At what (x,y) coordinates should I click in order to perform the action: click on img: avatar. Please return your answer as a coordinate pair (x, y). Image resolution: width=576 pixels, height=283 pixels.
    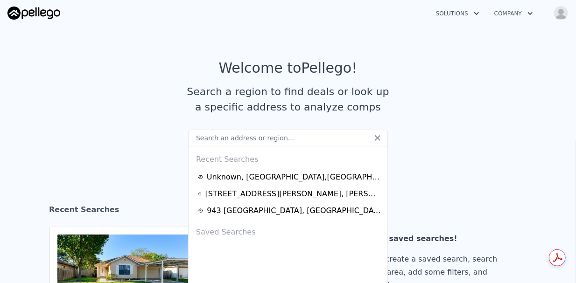
    Looking at the image, I should click on (561, 13).